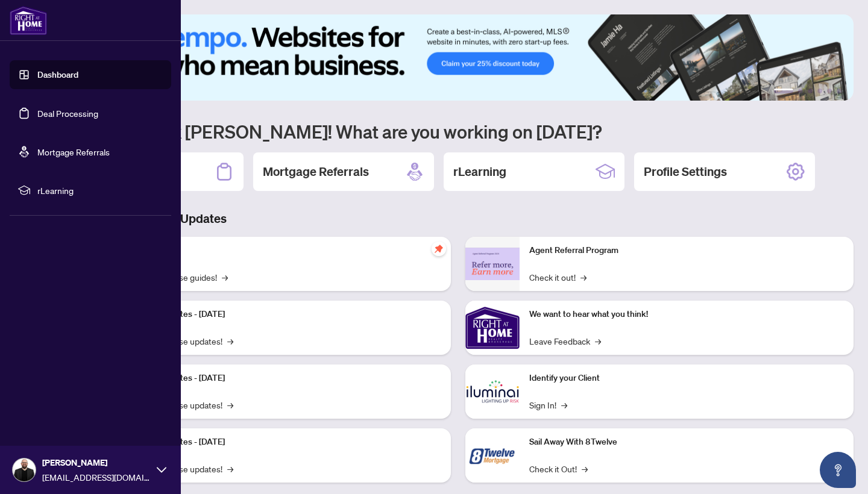 The image size is (868, 494). Describe the element at coordinates (58, 74) in the screenshot. I see `a: Dashboard` at that location.